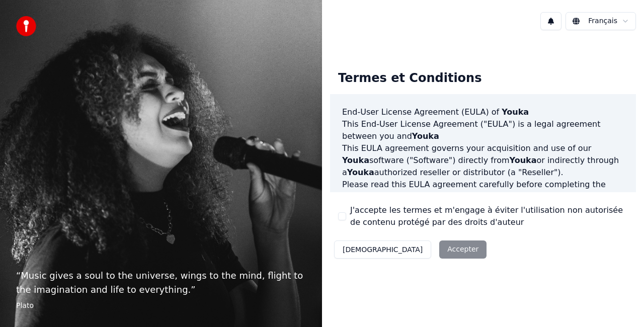 This screenshot has height=327, width=644. I want to click on img: youka, so click(26, 26).